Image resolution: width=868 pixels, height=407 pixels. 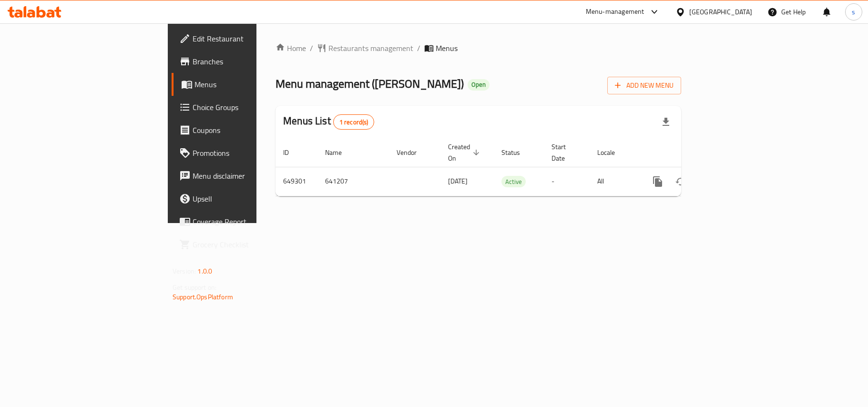 I want to click on a: Upsell, so click(x=242, y=199).